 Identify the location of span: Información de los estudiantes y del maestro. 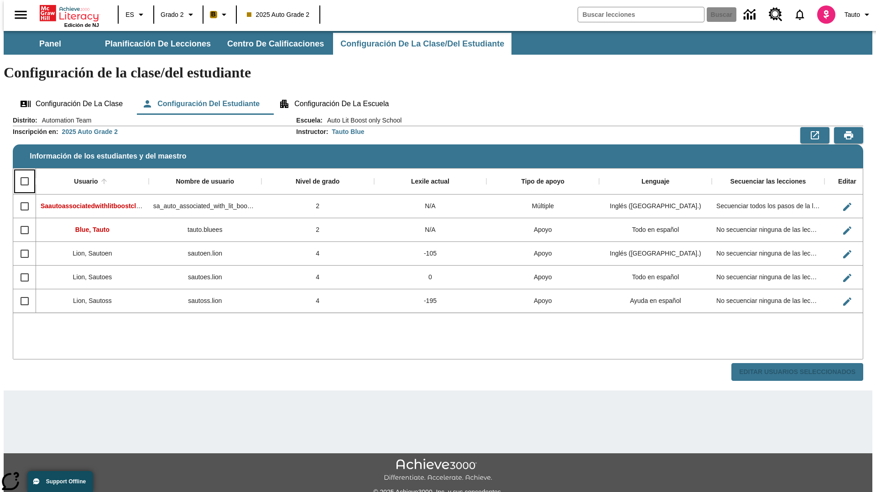
(108, 156).